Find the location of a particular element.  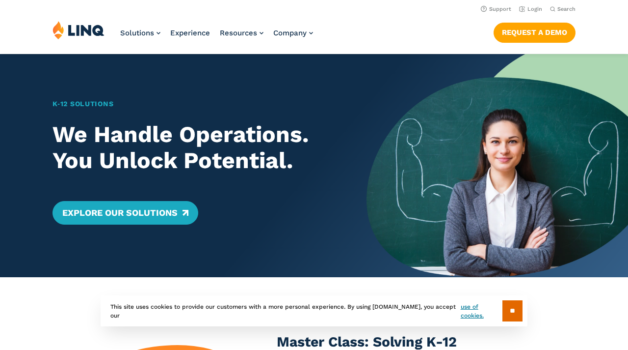

a: Experience is located at coordinates (190, 33).